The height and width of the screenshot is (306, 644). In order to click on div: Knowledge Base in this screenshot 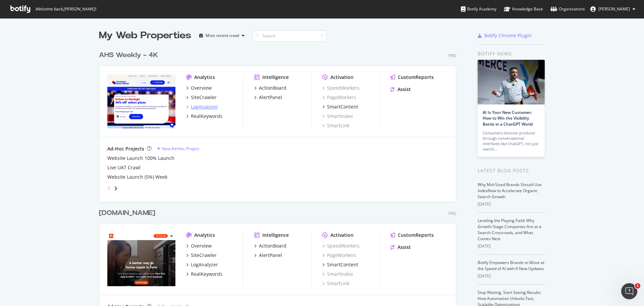, I will do `click(524, 9)`.